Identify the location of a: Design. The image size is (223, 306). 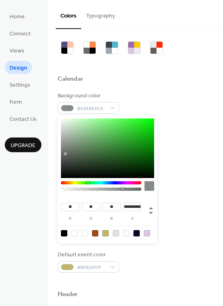
(18, 67).